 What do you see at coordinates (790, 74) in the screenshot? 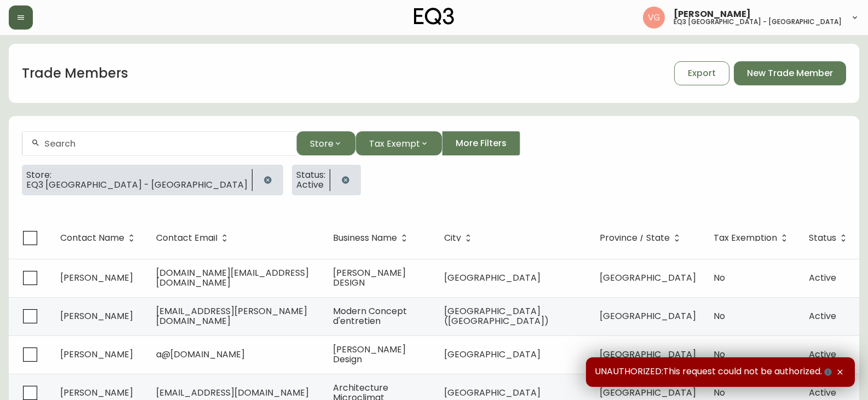
I see `span: New Trade Member` at bounding box center [790, 74].